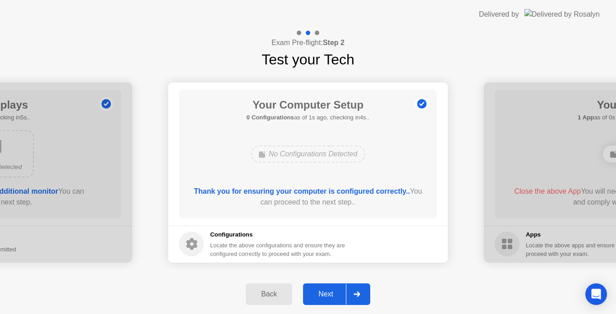 The height and width of the screenshot is (314, 616). Describe the element at coordinates (278, 250) in the screenshot. I see `div: Locate the above configurations and ensure they are configured correctly to proceed with your exam.` at that location.